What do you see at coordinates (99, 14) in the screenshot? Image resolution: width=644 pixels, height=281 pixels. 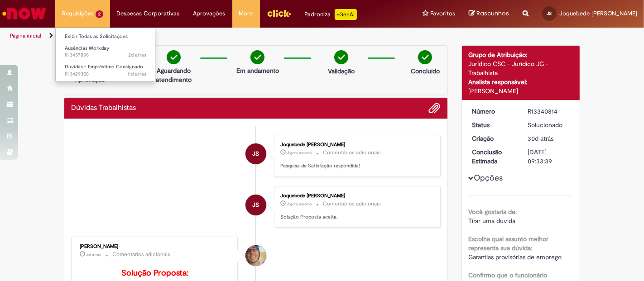 I see `span: 2` at bounding box center [99, 14].